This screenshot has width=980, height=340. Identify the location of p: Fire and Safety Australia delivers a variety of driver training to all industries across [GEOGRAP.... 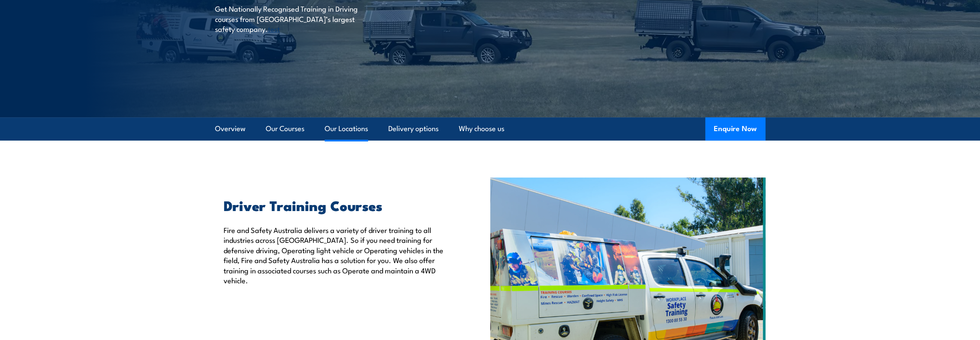
(337, 255).